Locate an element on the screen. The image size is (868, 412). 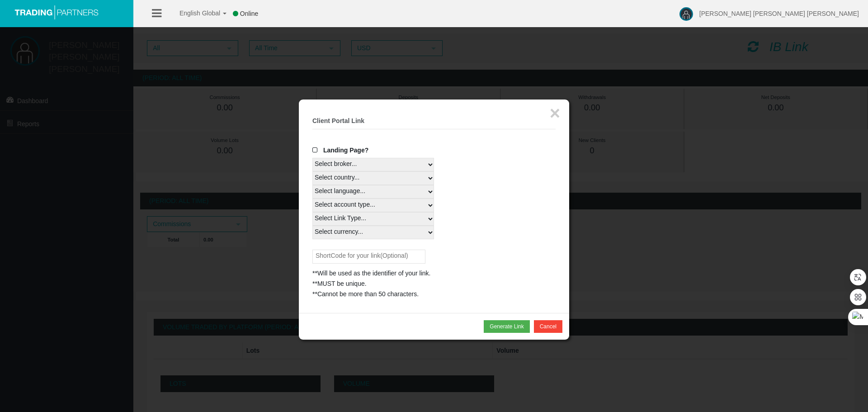
input: ShortCode for your link(Optional) is located at coordinates (369, 256).